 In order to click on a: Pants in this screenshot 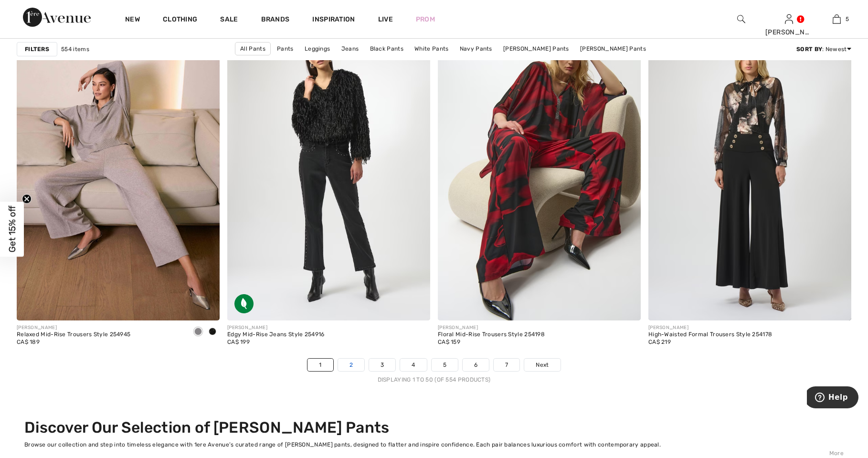, I will do `click(285, 49)`.